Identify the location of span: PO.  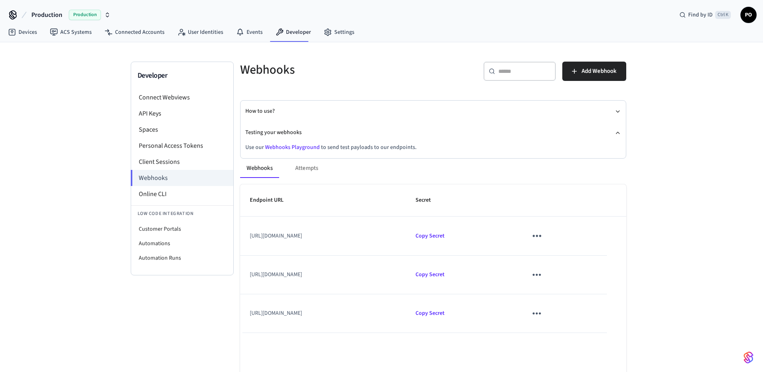
(749, 15).